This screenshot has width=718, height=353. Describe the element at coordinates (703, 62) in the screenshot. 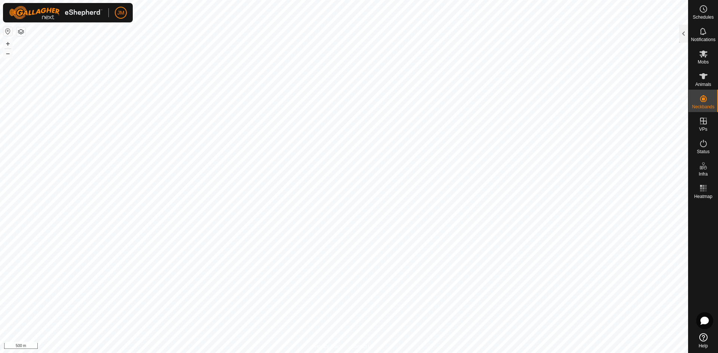

I see `span: Mobs` at that location.